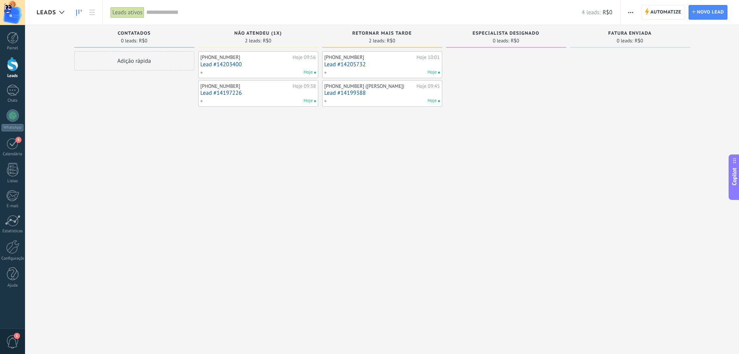 The height and width of the screenshot is (354, 739). I want to click on div: Retornar mais tarde, so click(382, 34).